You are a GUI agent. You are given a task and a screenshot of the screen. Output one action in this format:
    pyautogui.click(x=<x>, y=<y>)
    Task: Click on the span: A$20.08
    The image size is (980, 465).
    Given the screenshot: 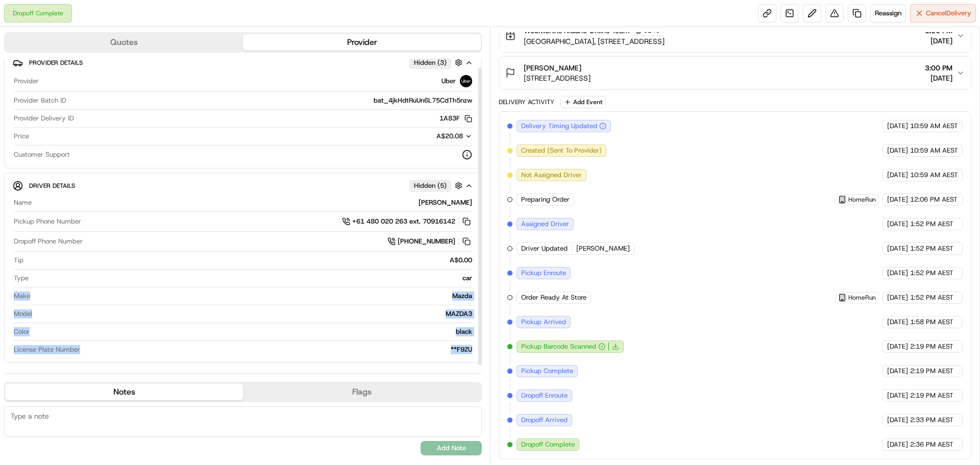 What is the action you would take?
    pyautogui.click(x=450, y=136)
    